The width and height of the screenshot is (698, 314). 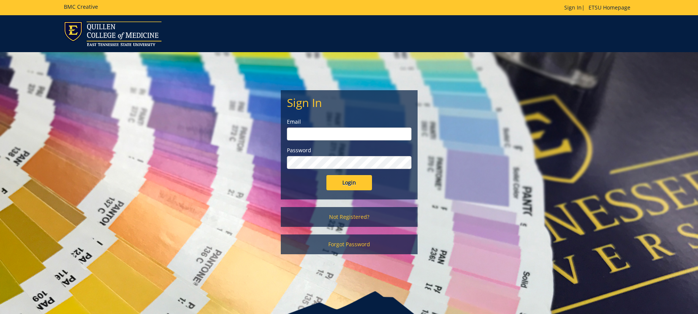 I want to click on label: Password, so click(x=349, y=150).